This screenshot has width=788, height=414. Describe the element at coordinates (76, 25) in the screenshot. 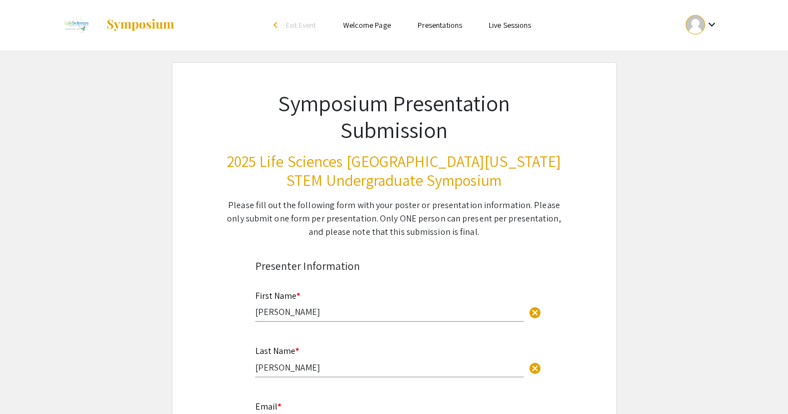

I see `img: 2025 Life Sciences South Florida STEM Undergraduate Symposium` at that location.